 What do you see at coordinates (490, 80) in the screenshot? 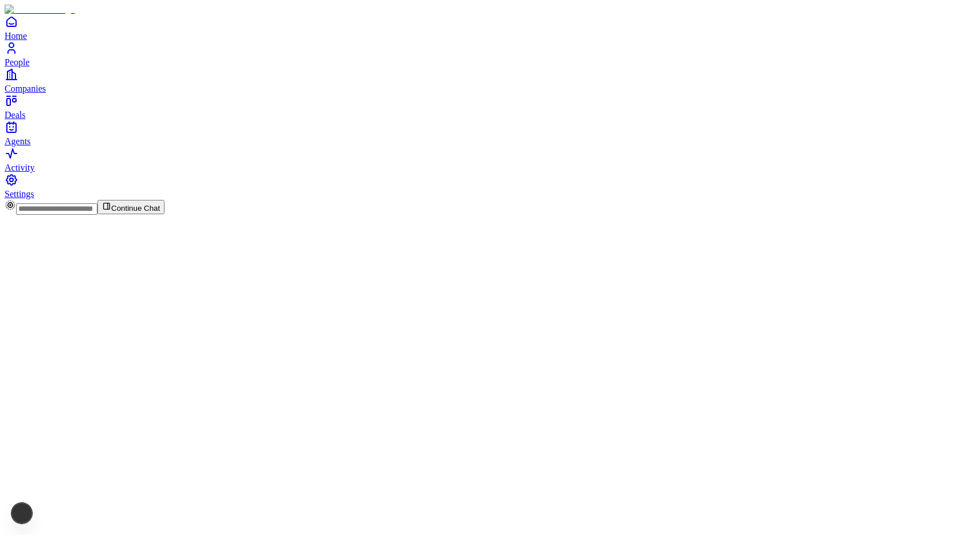
I see `a: Companies` at bounding box center [490, 80].